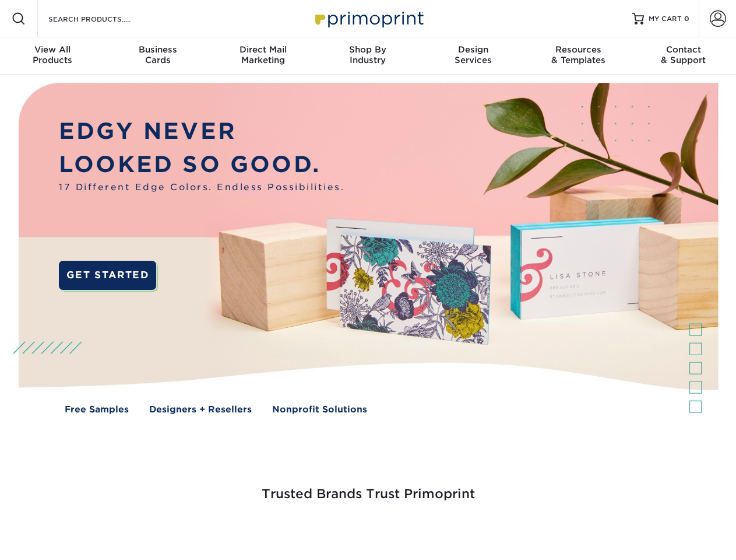 The image size is (736, 560). I want to click on img: Freeform, so click(175, 532).